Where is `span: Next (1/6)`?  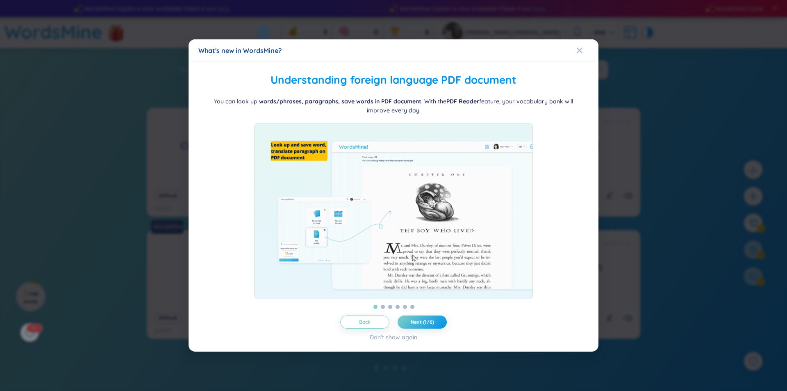 span: Next (1/6) is located at coordinates (422, 322).